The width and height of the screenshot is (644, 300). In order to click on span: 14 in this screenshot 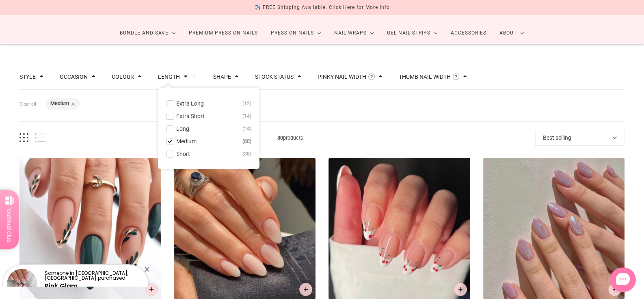, I will do `click(247, 116)`.